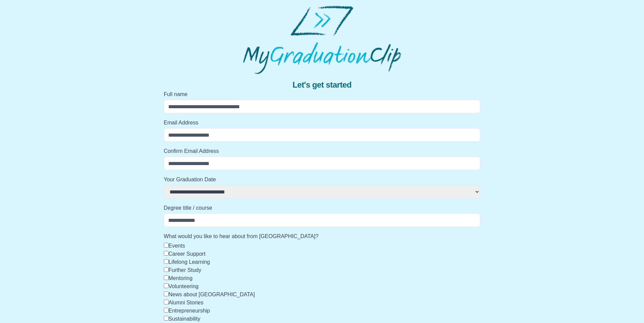  What do you see at coordinates (321, 85) in the screenshot?
I see `span: Let's get started` at bounding box center [321, 85].